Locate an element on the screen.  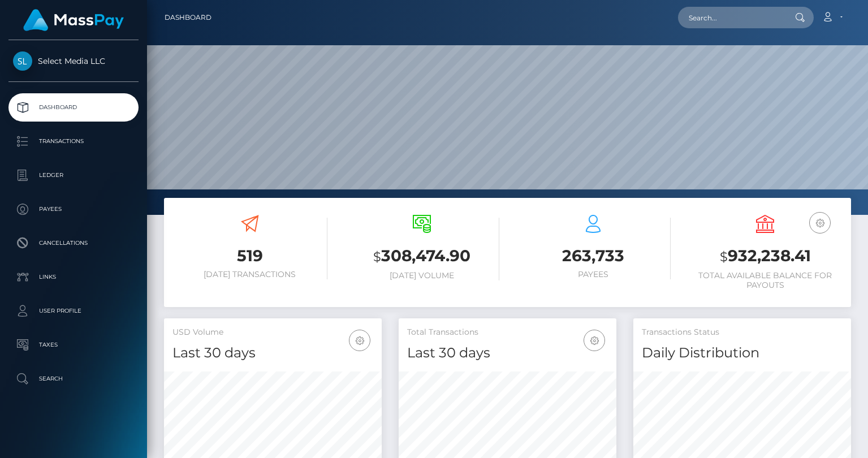
p: Payees is located at coordinates (74, 209).